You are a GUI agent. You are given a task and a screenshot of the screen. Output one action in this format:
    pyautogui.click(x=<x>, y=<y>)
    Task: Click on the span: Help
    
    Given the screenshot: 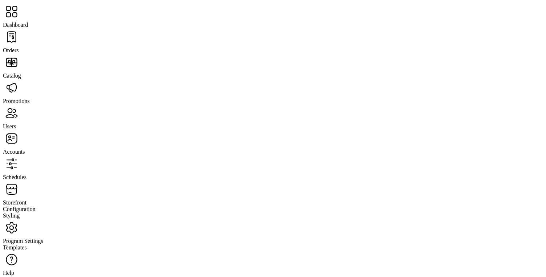 What is the action you would take?
    pyautogui.click(x=8, y=273)
    